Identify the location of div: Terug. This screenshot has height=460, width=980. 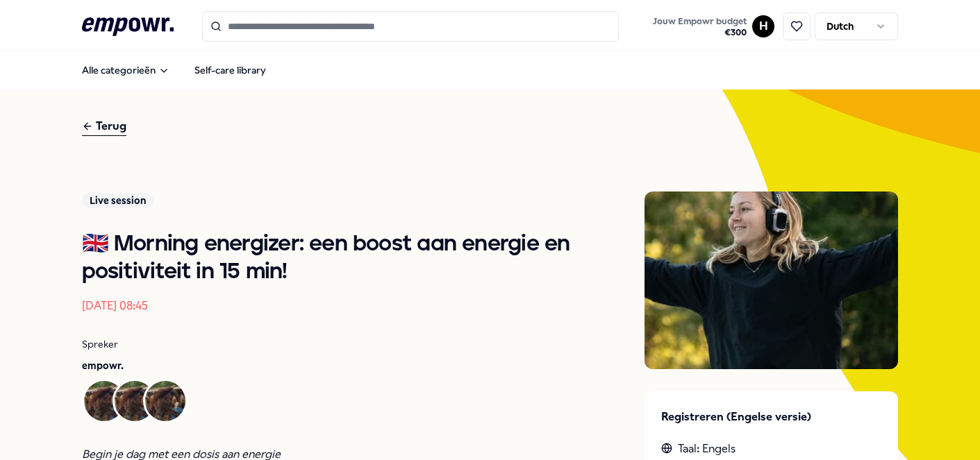
(104, 126).